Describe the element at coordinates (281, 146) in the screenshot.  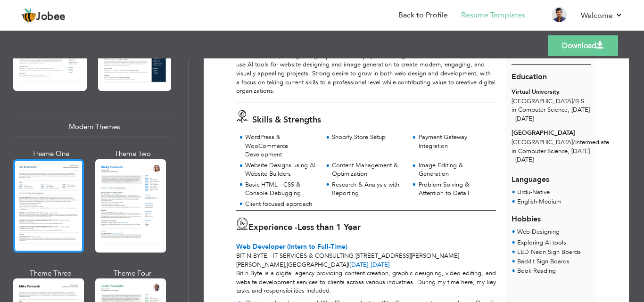
I see `div: WordPress & WooCommerce Development` at that location.